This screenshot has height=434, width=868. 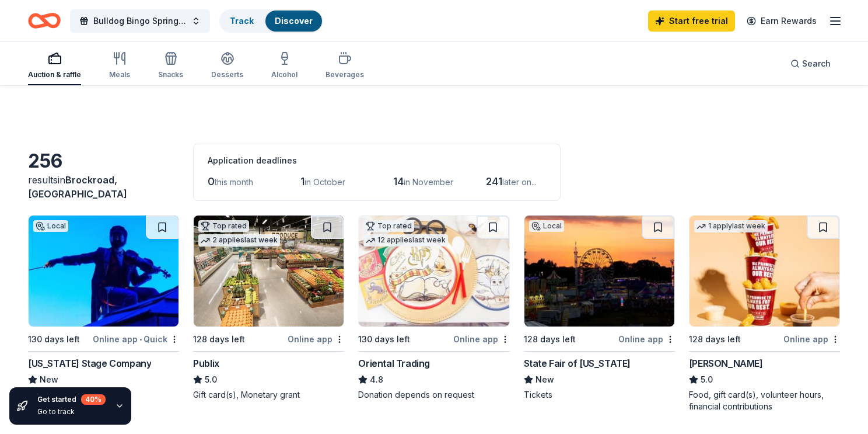 I want to click on span: in November, so click(x=428, y=182).